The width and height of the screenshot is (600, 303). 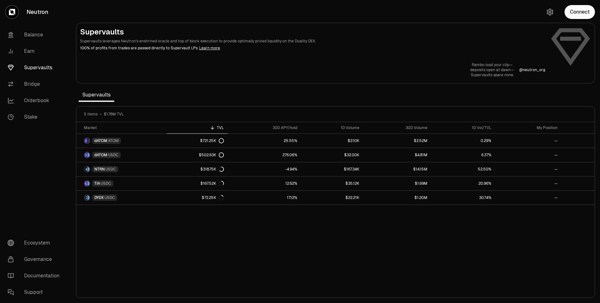 I want to click on div: $318.75K, so click(x=212, y=169).